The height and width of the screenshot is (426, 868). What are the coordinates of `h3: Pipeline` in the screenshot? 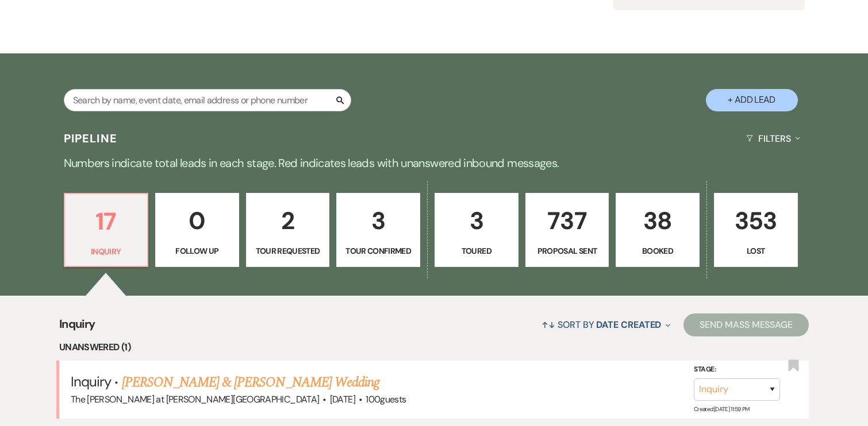 It's located at (91, 139).